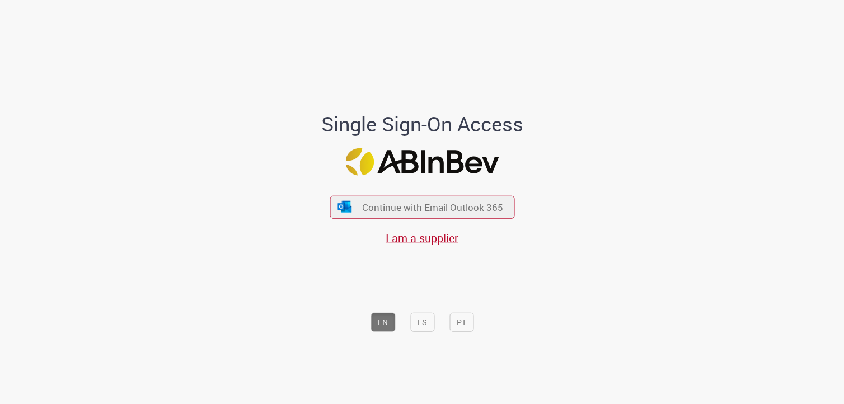 The width and height of the screenshot is (844, 404). I want to click on img: Logo ABInBev, so click(422, 162).